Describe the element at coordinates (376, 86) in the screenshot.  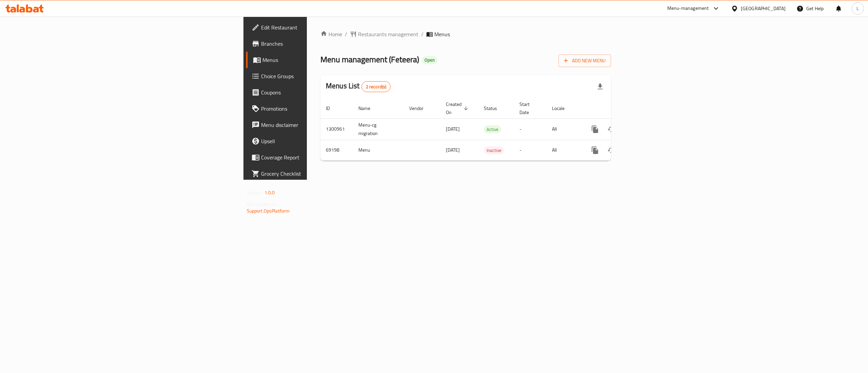
I see `span: 2 record(s)` at that location.